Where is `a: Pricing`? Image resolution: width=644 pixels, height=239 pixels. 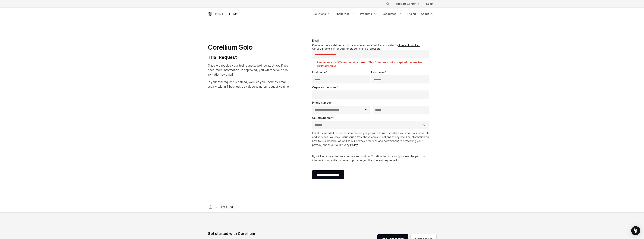 a: Pricing is located at coordinates (412, 14).